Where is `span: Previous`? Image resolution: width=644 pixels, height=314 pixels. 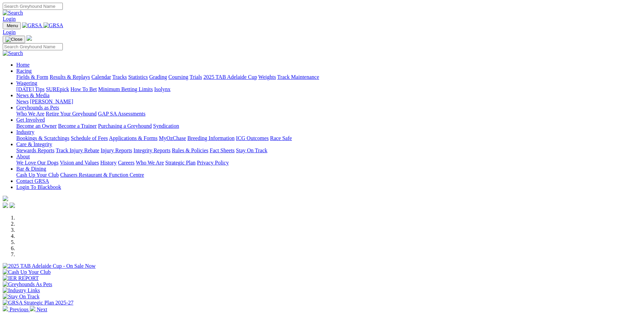 span: Previous is located at coordinates (19, 308).